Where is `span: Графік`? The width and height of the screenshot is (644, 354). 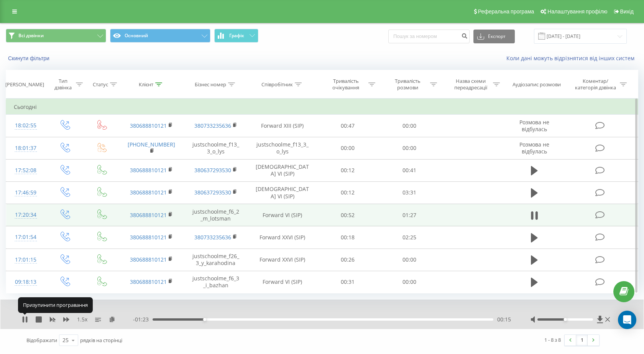 span: Графік is located at coordinates (236, 36).